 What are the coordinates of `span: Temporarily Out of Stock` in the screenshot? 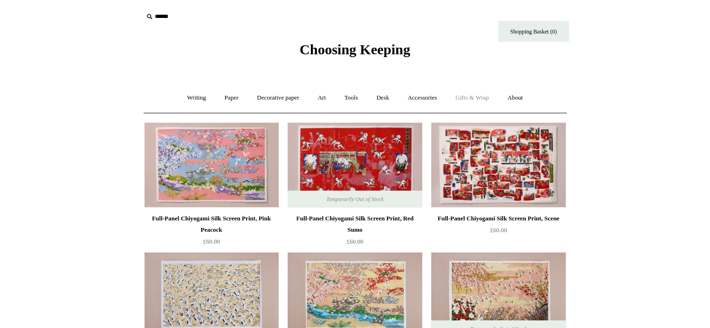 It's located at (355, 199).